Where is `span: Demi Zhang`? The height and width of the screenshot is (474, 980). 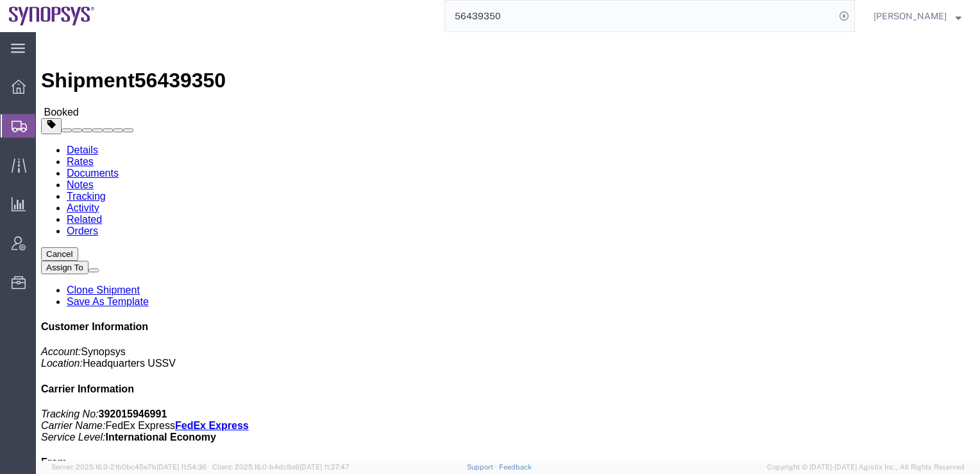
span: Demi Zhang is located at coordinates (910, 16).